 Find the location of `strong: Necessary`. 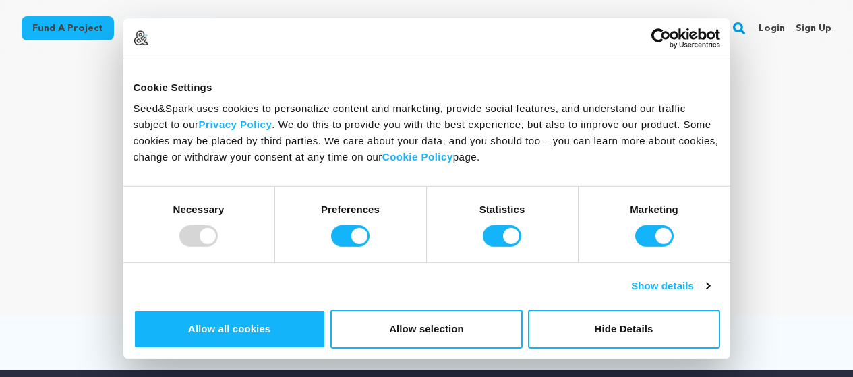

strong: Necessary is located at coordinates (199, 209).